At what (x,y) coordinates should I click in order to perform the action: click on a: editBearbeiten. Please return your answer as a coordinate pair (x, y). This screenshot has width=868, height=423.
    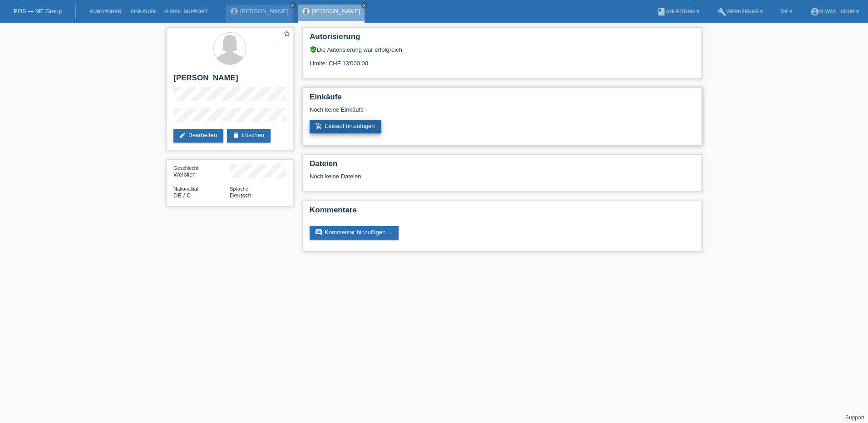
    Looking at the image, I should click on (198, 135).